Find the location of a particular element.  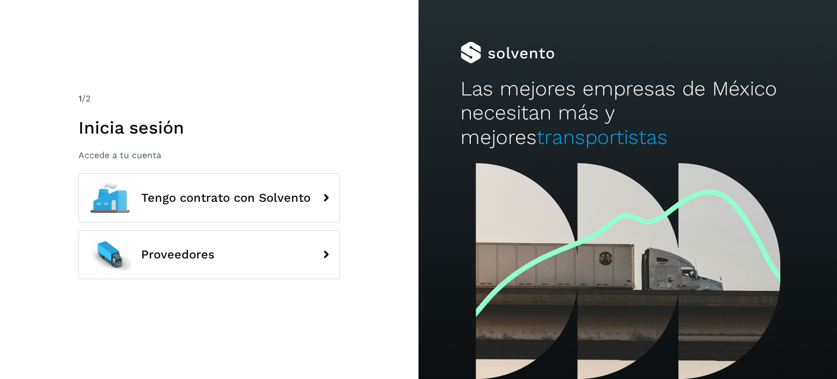

span: Proveedores is located at coordinates (178, 255).